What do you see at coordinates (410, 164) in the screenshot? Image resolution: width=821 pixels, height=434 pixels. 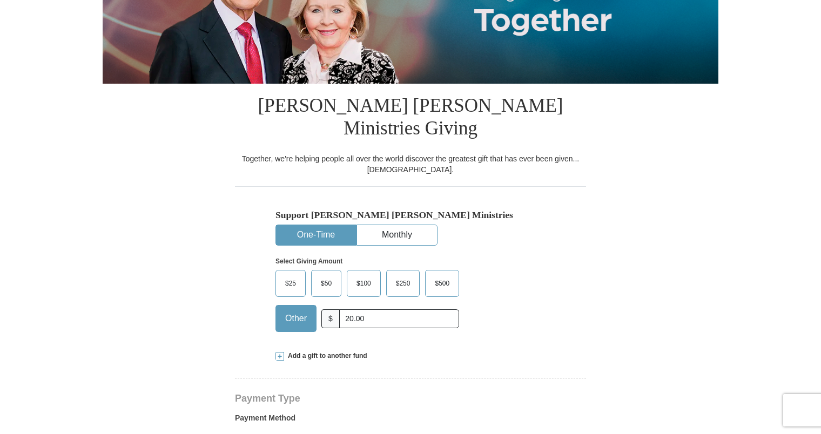 I see `div: Together, we're helping people all over the world discover the greatest gift that has ever been g...` at bounding box center [410, 164].